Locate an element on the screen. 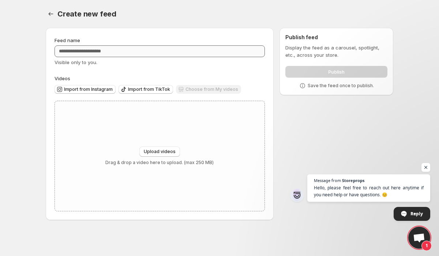 This screenshot has width=439, height=256. p: Save the feed once to publish. is located at coordinates (341, 86).